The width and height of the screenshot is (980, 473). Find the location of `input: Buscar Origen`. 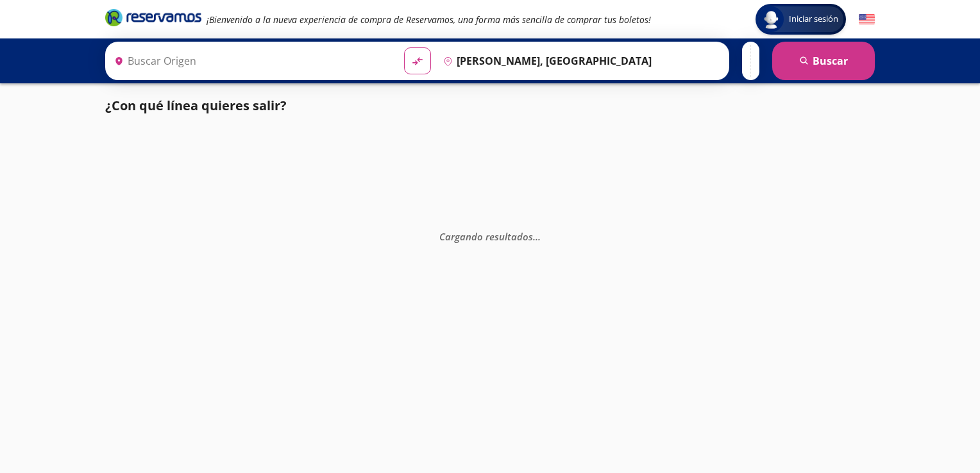

input: Buscar Origen is located at coordinates (251, 61).